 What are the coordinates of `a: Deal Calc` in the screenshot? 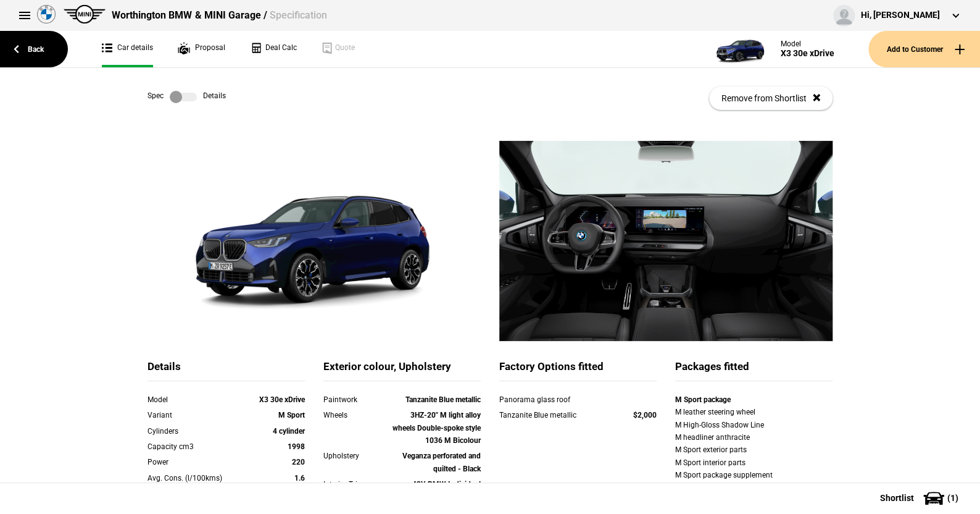 It's located at (273, 49).